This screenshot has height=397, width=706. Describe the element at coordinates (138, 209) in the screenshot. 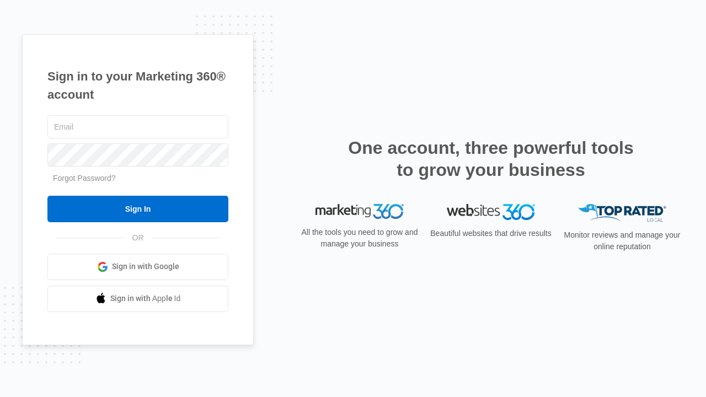

I see `input: Sign In` at that location.